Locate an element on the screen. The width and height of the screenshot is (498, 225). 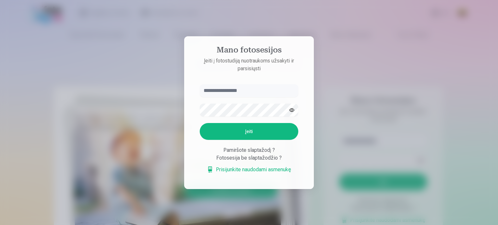
a: Prisijunkite naudodami asmenukę is located at coordinates (249, 170).